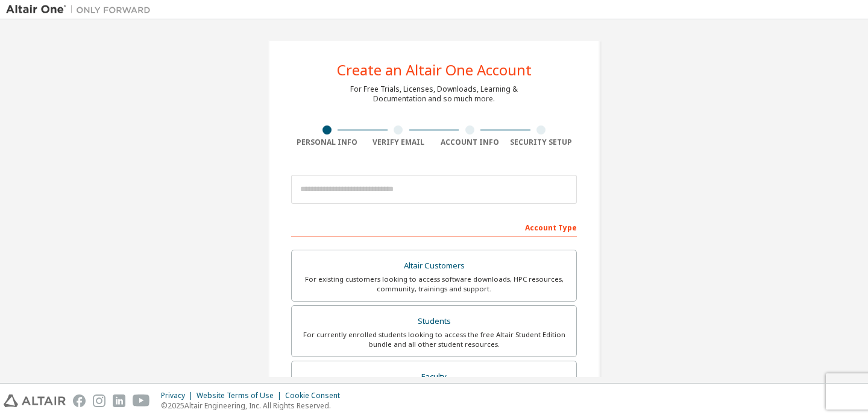 This screenshot has width=868, height=418. What do you see at coordinates (434, 94) in the screenshot?
I see `div: For Free Trials, Licenses, Downloads, Learning & Documentation and so much more.` at bounding box center [434, 94].